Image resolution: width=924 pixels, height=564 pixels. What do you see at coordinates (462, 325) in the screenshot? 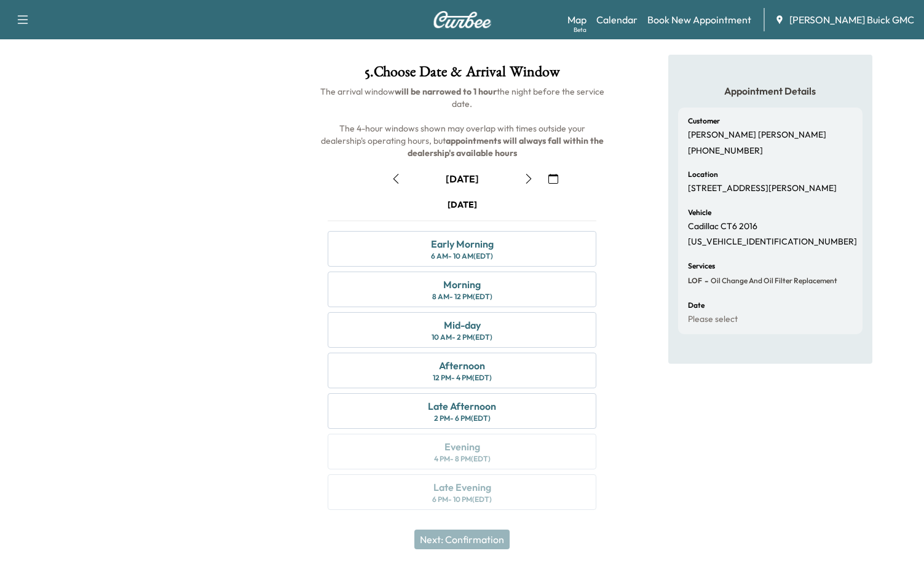
I see `div: Mid-day` at bounding box center [462, 325].